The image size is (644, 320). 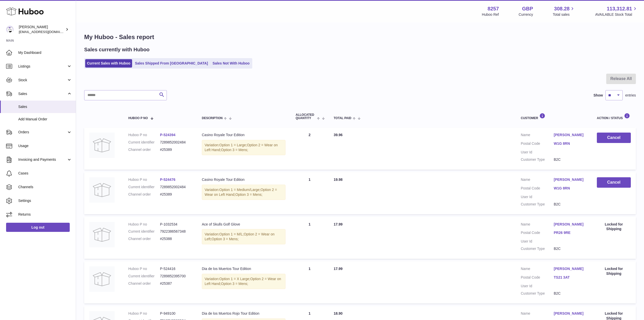 What do you see at coordinates (614, 116) in the screenshot?
I see `div: Action / Status` at bounding box center [614, 116].